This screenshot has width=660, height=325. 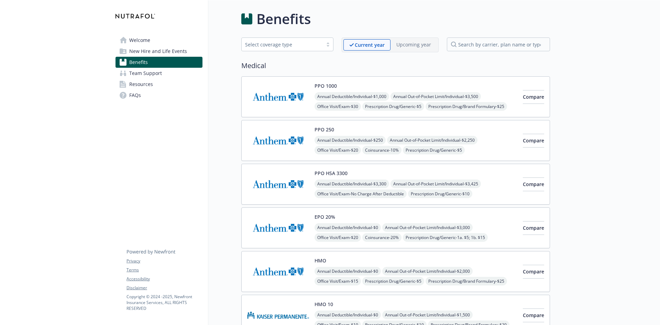 I want to click on a: Accessibility, so click(x=164, y=279).